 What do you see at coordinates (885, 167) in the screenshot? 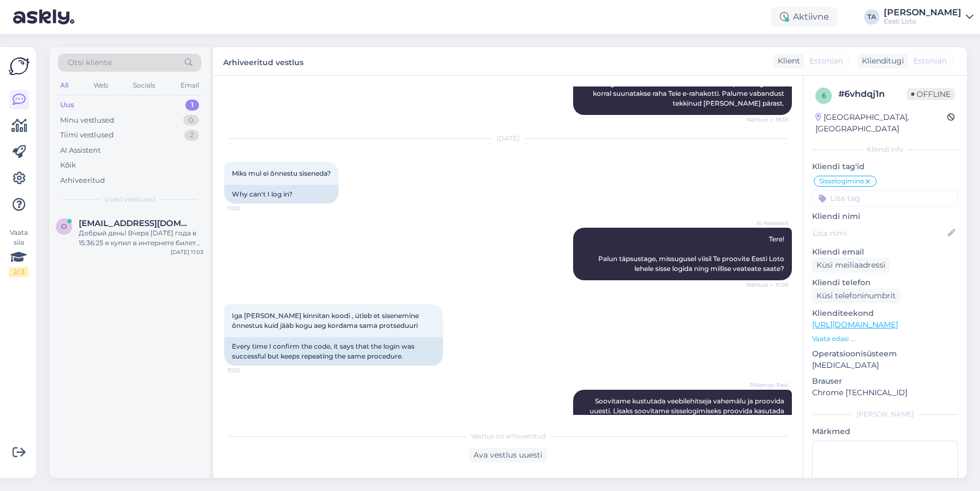
I see `p: Kliendi tag'id` at bounding box center [885, 167].